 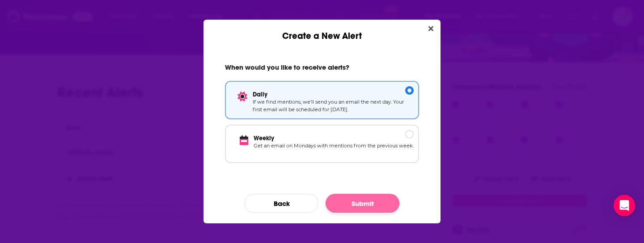 What do you see at coordinates (333, 138) in the screenshot?
I see `p: Weekly` at bounding box center [333, 138].